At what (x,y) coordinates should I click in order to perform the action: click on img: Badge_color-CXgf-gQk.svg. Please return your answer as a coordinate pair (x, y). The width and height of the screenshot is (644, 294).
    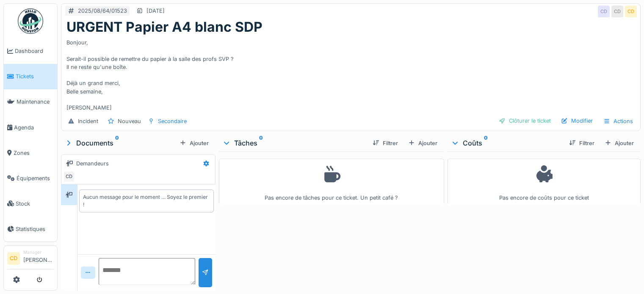
    Looking at the image, I should click on (30, 21).